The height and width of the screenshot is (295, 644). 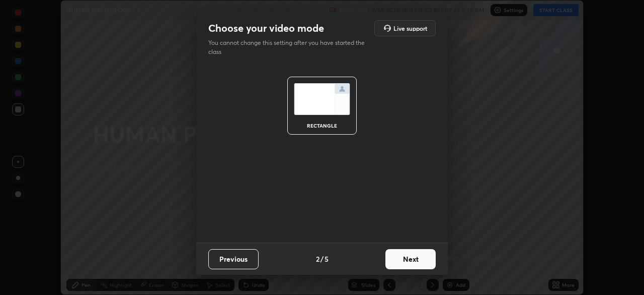 What do you see at coordinates (410, 28) in the screenshot?
I see `h5: Live support` at bounding box center [410, 28].